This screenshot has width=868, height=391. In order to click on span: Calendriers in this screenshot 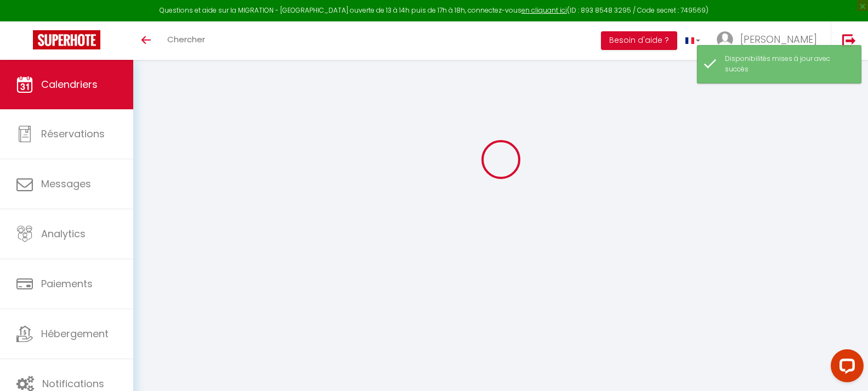, I will do `click(69, 84)`.